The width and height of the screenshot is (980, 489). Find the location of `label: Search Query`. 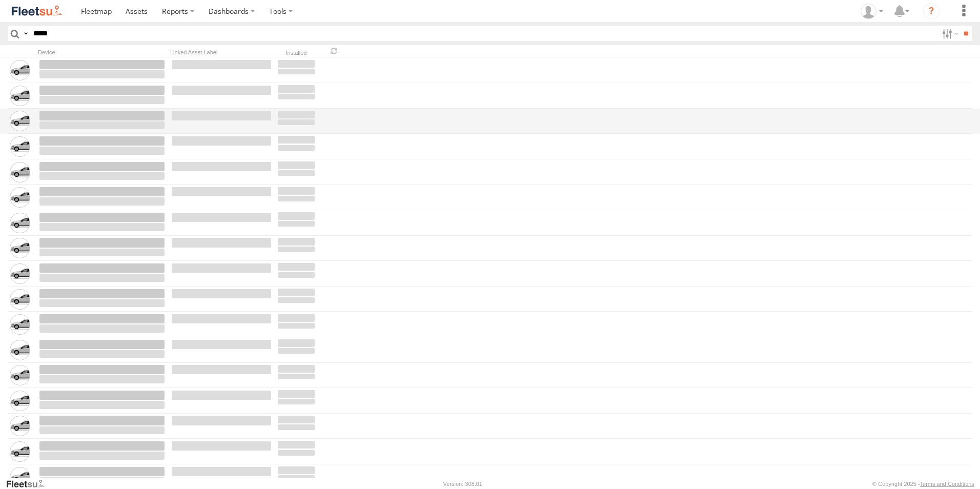

label: Search Query is located at coordinates (26, 33).